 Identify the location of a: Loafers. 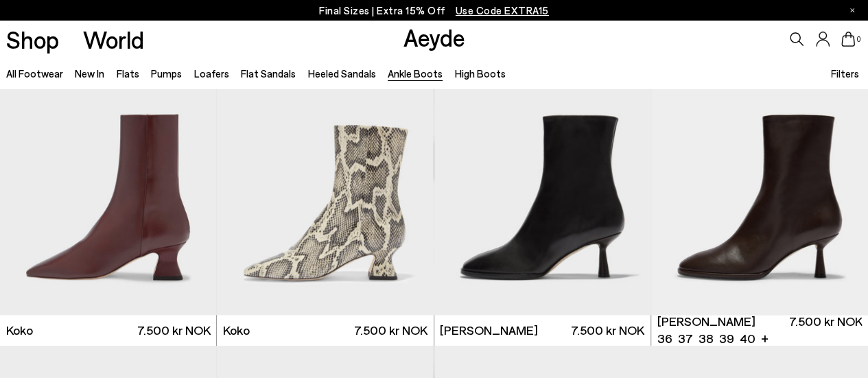
(211, 74).